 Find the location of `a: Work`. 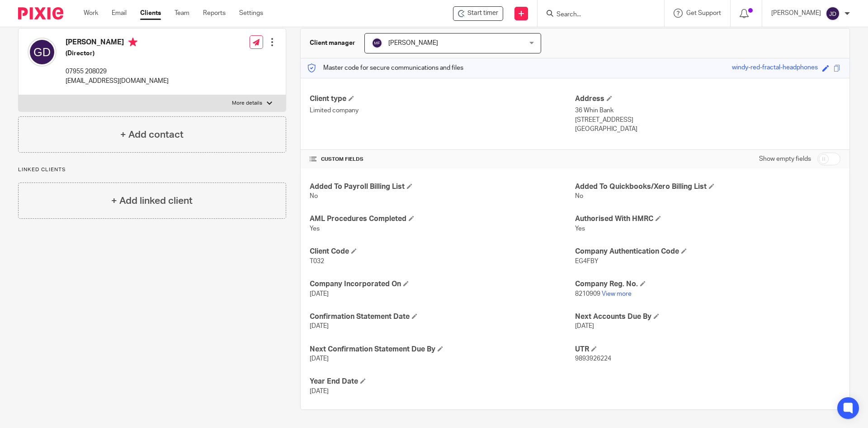

a: Work is located at coordinates (91, 13).